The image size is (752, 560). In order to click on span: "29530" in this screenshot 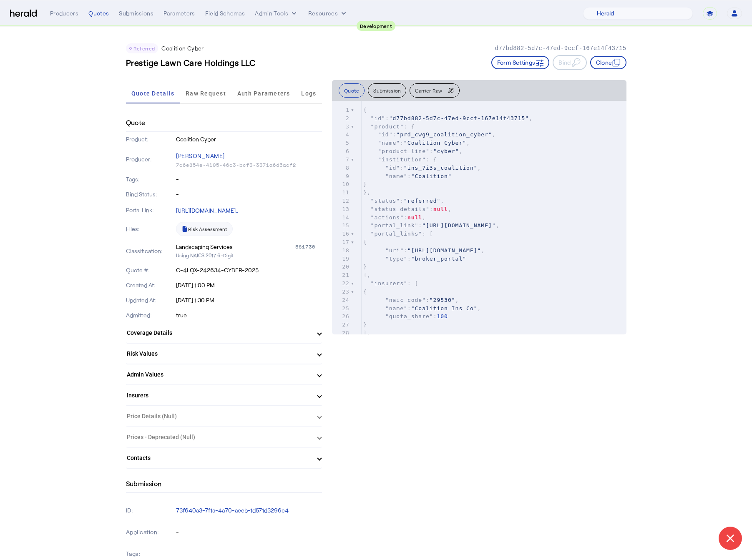, I will do `click(442, 299)`.